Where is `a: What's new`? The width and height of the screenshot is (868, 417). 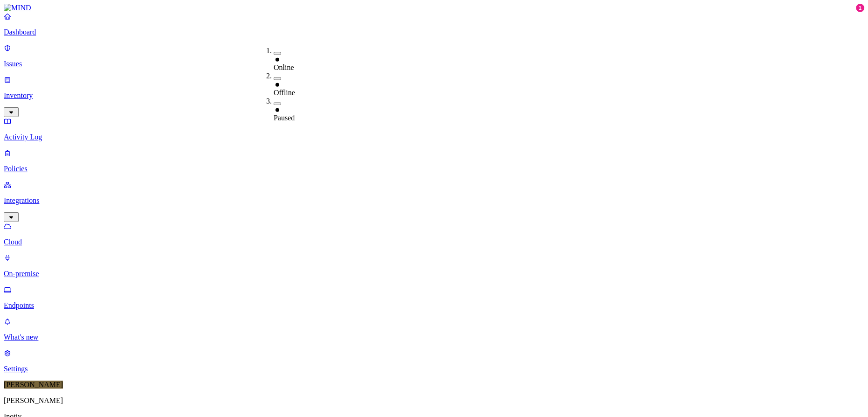
a: What's new is located at coordinates (434, 330).